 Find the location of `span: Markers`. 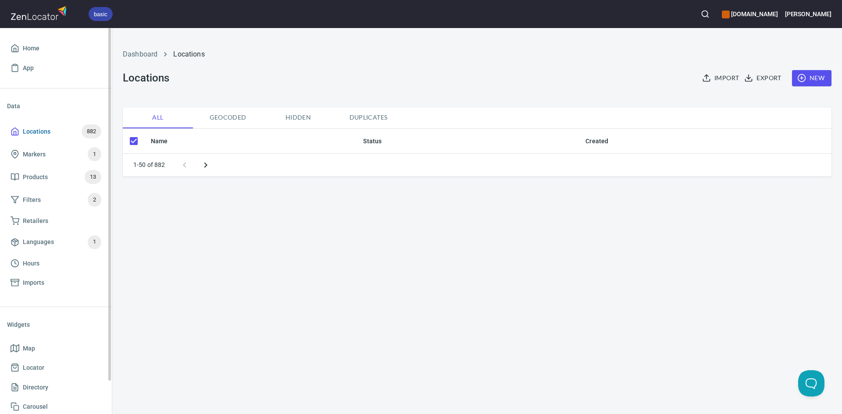

span: Markers is located at coordinates (34, 154).